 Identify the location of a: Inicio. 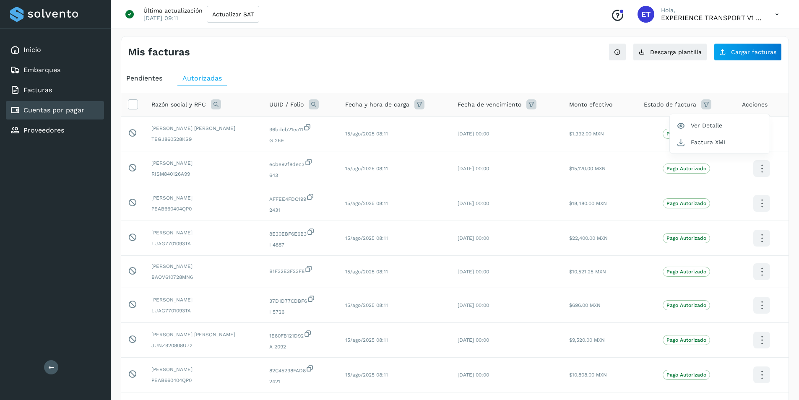
(32, 50).